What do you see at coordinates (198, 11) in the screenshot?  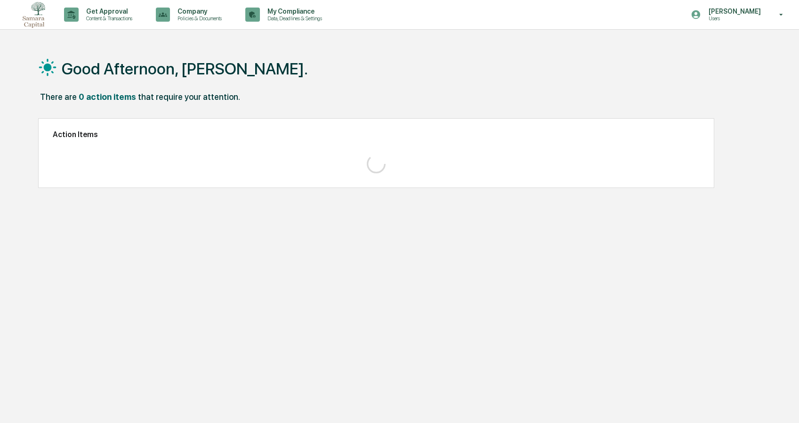 I see `p: Company` at bounding box center [198, 11].